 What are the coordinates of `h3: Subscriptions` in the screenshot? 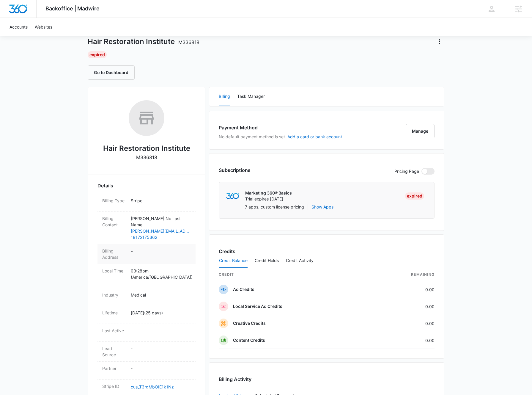 It's located at (235, 170).